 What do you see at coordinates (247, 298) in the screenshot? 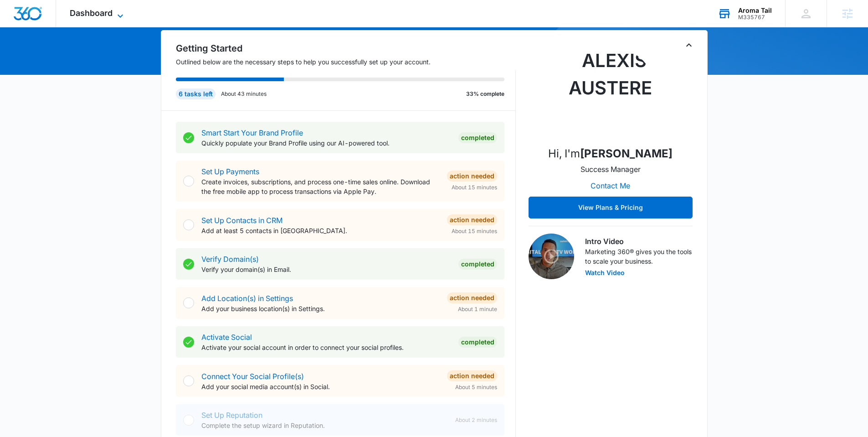
I see `a: Add Location(s) in Settings` at bounding box center [247, 298].